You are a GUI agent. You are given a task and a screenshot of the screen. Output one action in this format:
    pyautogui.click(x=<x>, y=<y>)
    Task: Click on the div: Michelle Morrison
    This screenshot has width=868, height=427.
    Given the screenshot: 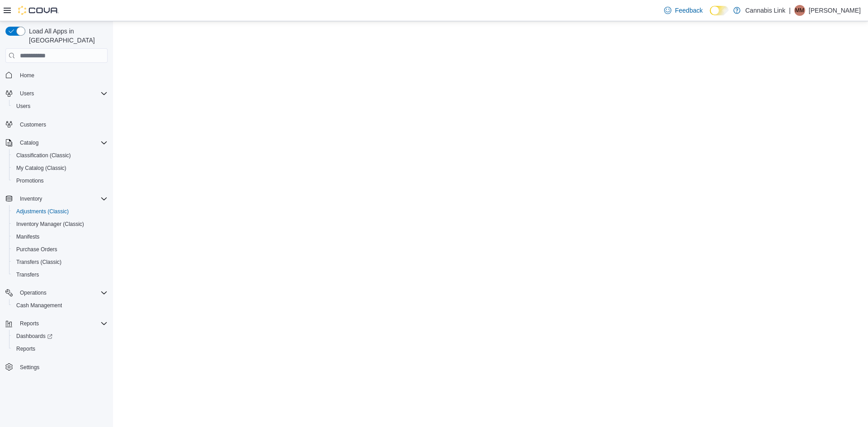 What is the action you would take?
    pyautogui.click(x=800, y=10)
    